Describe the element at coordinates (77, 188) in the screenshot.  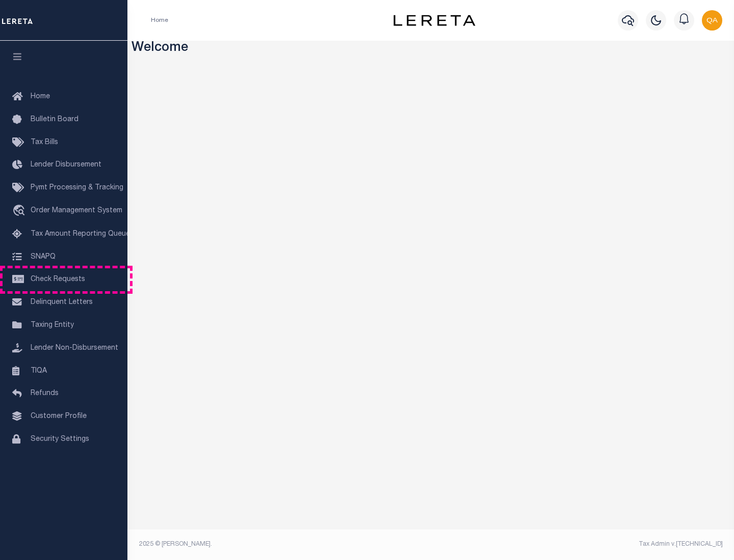
I see `span: Pymt Processing & Tracking` at that location.